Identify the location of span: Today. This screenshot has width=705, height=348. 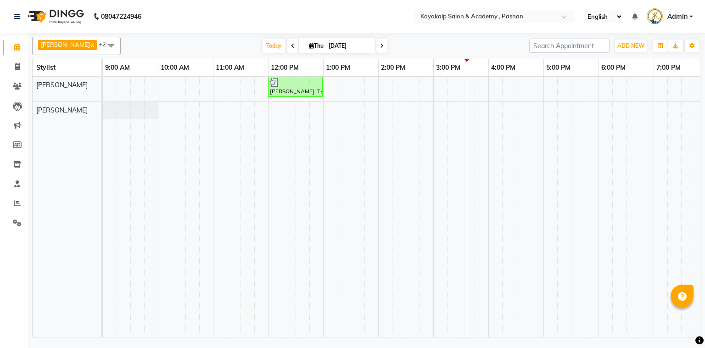
(274, 45).